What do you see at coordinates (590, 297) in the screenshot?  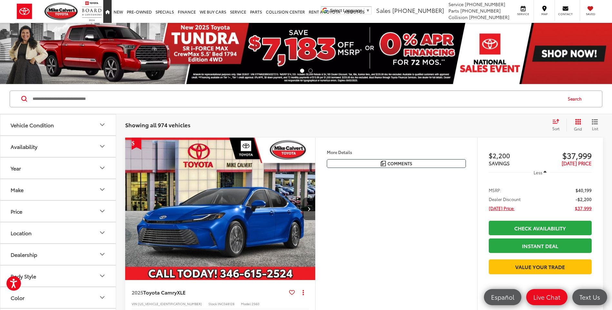 I see `a: Text Us` at bounding box center [590, 297].